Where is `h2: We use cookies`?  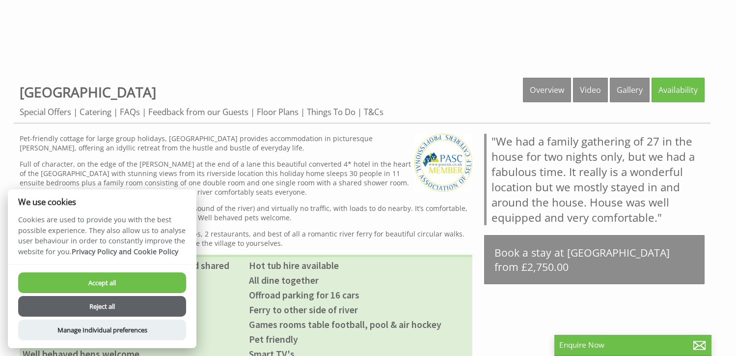
h2: We use cookies is located at coordinates (102, 201).